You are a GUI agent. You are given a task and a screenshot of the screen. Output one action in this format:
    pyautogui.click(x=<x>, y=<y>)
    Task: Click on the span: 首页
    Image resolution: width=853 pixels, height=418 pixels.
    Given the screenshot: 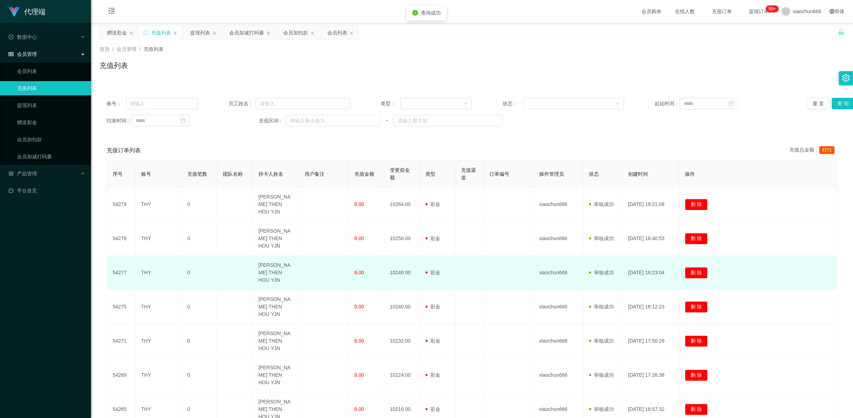 What is the action you would take?
    pyautogui.click(x=104, y=49)
    